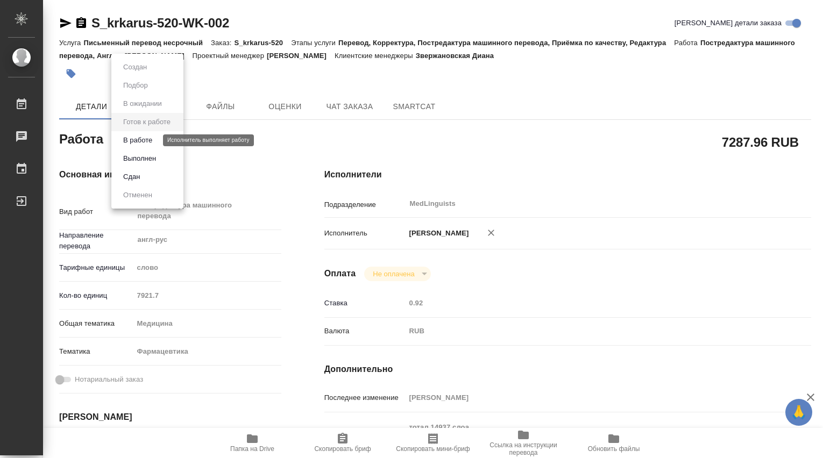  Describe the element at coordinates (135, 67) in the screenshot. I see `button: Создан` at that location.